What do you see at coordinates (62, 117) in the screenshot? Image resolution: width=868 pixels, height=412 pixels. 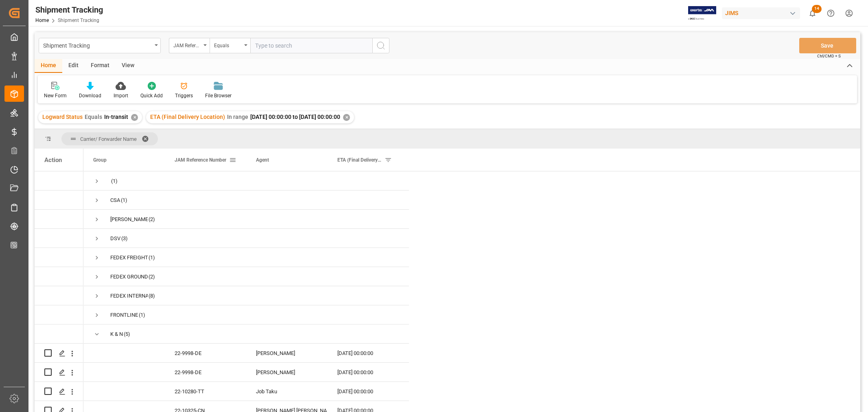 I see `span: Logward Status` at bounding box center [62, 117].